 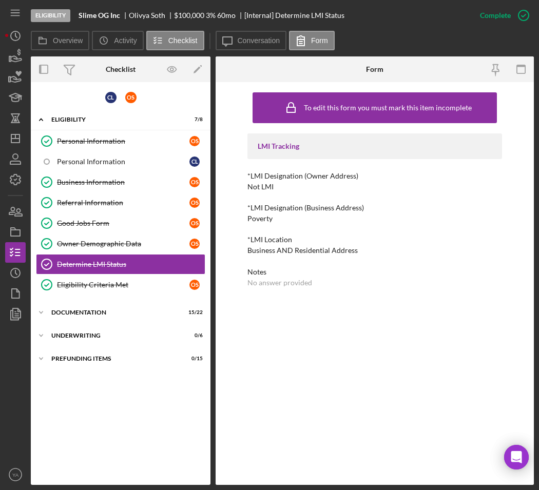 What do you see at coordinates (319, 41) in the screenshot?
I see `label: Form` at bounding box center [319, 41].